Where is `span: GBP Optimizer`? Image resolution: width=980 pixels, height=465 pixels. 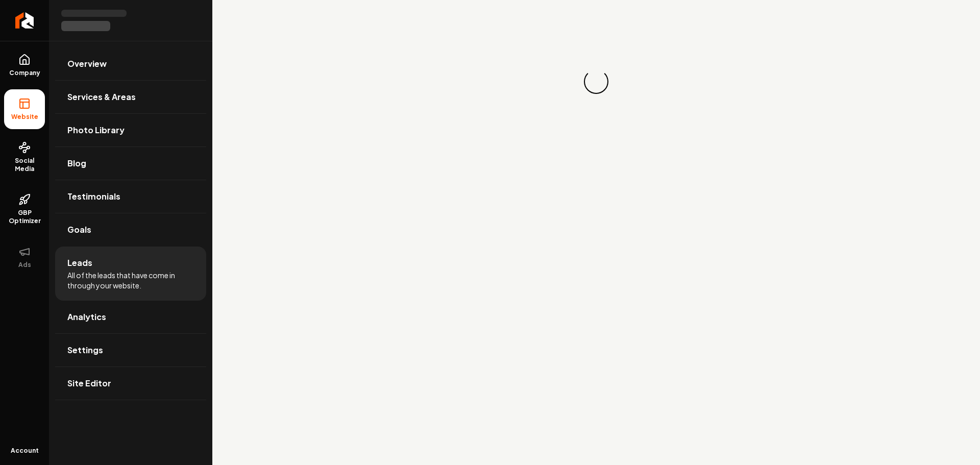
span: GBP Optimizer is located at coordinates (24, 217).